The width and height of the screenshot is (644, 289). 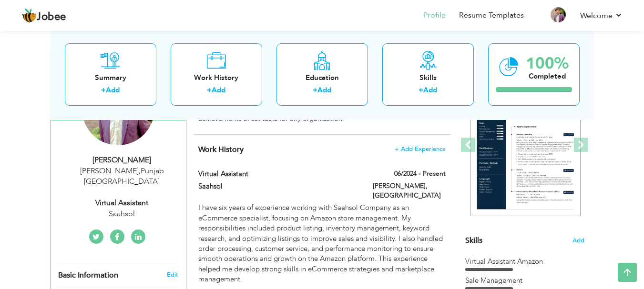 What do you see at coordinates (547, 76) in the screenshot?
I see `div: Completed` at bounding box center [547, 76].